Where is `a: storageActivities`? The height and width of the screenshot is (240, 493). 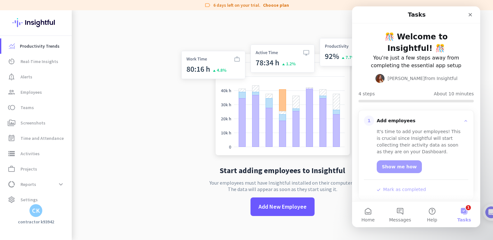
a: storageActivities is located at coordinates (37, 154).